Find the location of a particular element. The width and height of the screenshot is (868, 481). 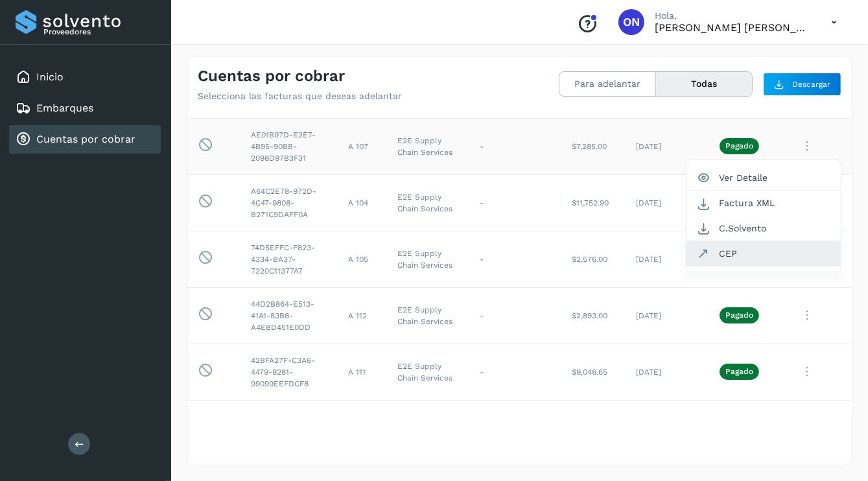

a: Cuentas por cobrar is located at coordinates (86, 139).